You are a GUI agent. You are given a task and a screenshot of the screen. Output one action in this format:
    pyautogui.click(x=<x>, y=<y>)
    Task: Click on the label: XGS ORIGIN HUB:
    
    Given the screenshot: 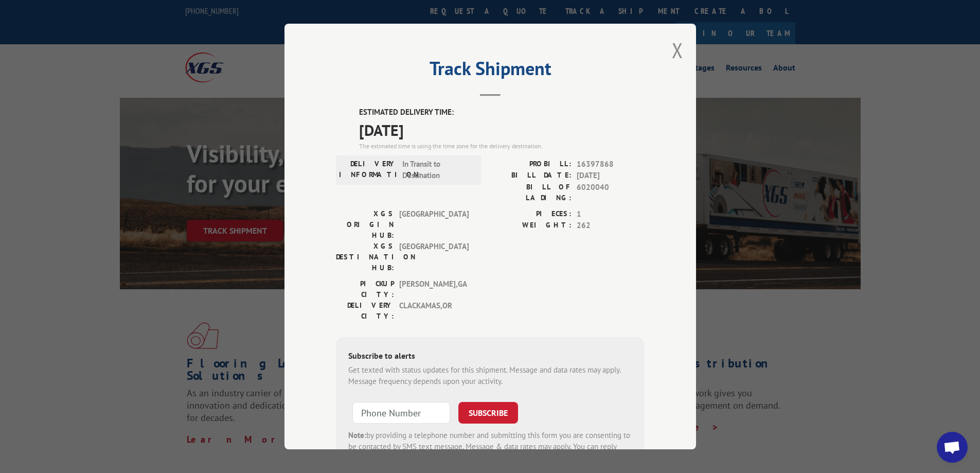 What is the action you would take?
    pyautogui.click(x=365, y=224)
    